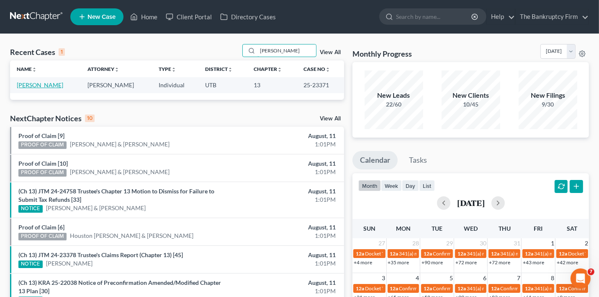 The width and height of the screenshot is (599, 297). Describe the element at coordinates (485, 278) in the screenshot. I see `span: 6` at that location.